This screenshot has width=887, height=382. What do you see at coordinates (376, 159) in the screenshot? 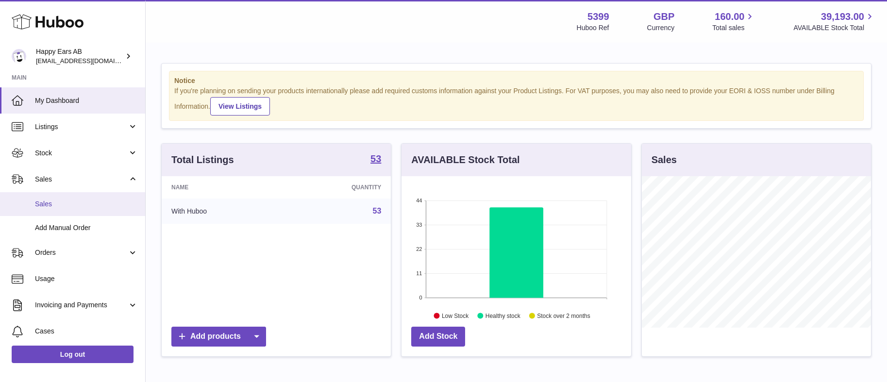
I see `strong: 53` at bounding box center [376, 159].